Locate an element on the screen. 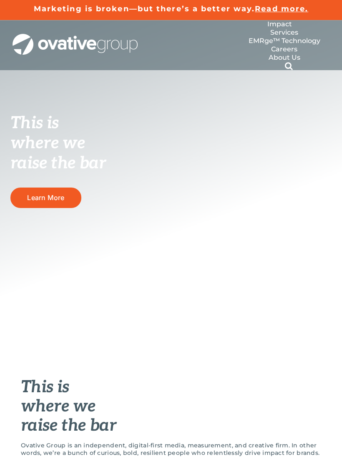 This screenshot has height=462, width=342. a: Marketing is broken—but there’s a better way. is located at coordinates (145, 9).